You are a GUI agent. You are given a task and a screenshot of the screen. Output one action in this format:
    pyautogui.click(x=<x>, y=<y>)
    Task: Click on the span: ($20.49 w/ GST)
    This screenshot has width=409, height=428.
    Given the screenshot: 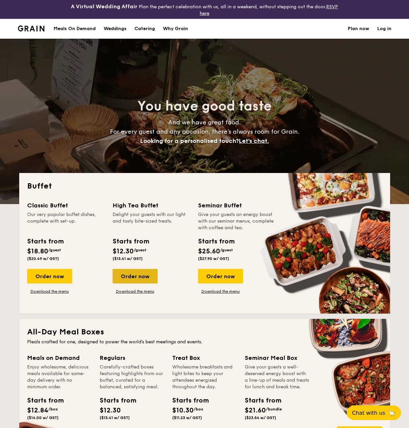 What is the action you would take?
    pyautogui.click(x=43, y=259)
    